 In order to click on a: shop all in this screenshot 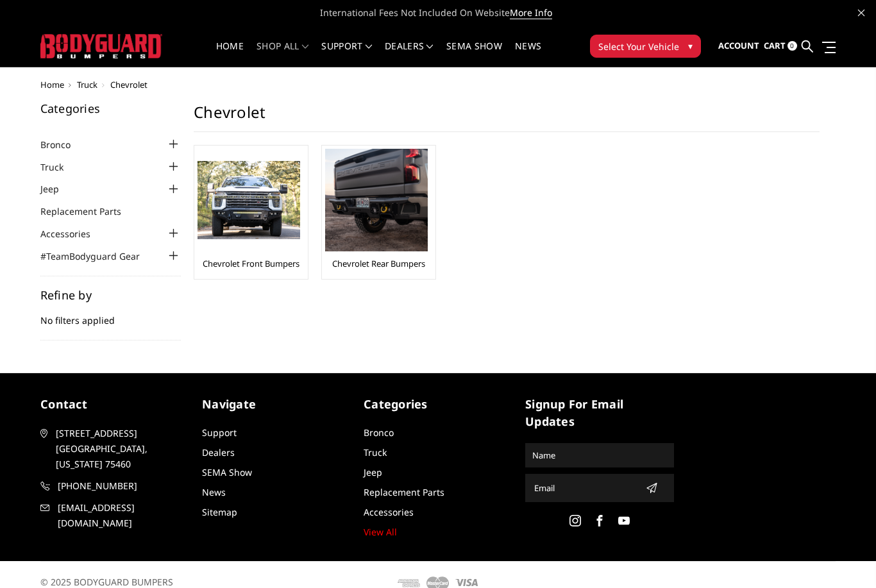, I will do `click(282, 54)`.